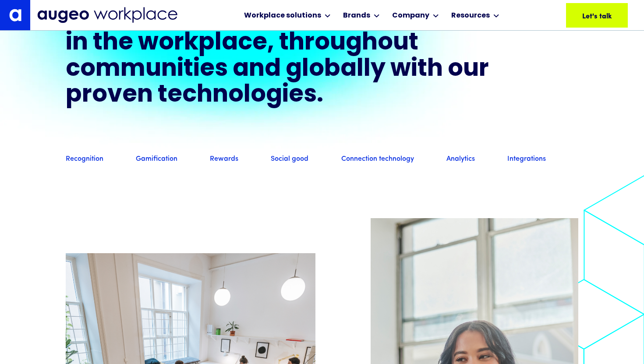 This screenshot has height=364, width=644. Describe the element at coordinates (461, 159) in the screenshot. I see `a: Analytics` at that location.